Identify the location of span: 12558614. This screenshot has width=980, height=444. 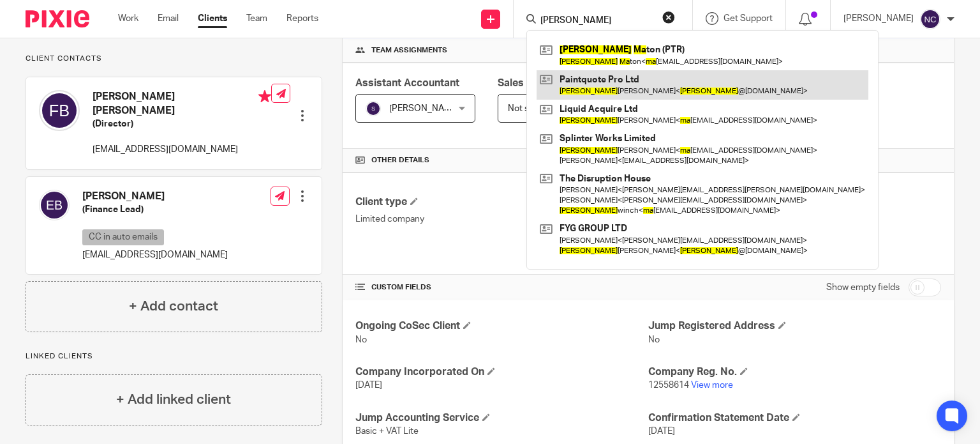
(669, 385).